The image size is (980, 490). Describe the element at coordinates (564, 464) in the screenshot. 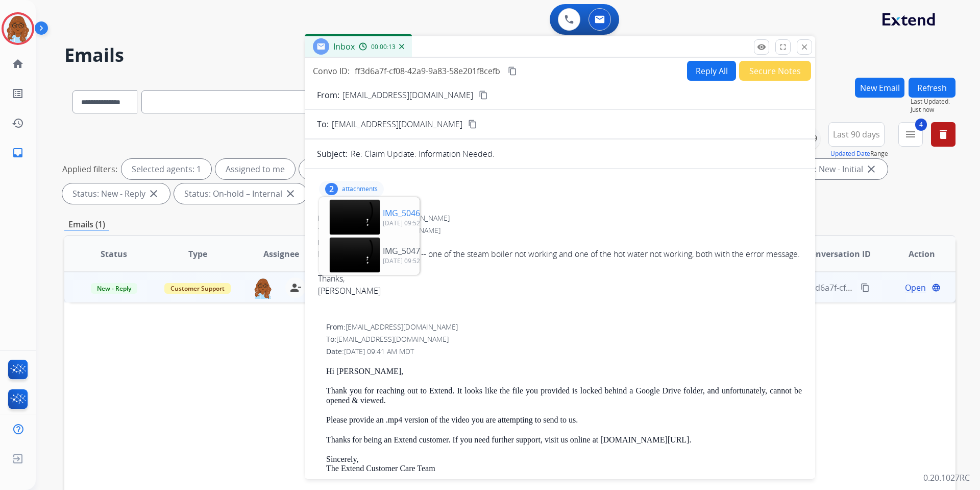

I see `p: Sincerely, The Extend Customer Care Team` at that location.